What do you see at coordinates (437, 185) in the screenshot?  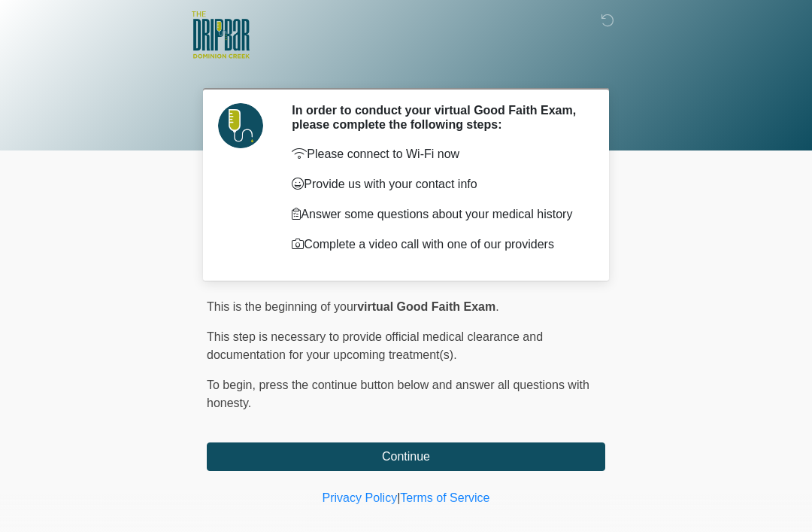 I see `p: Provide us with your contact info` at bounding box center [437, 185].